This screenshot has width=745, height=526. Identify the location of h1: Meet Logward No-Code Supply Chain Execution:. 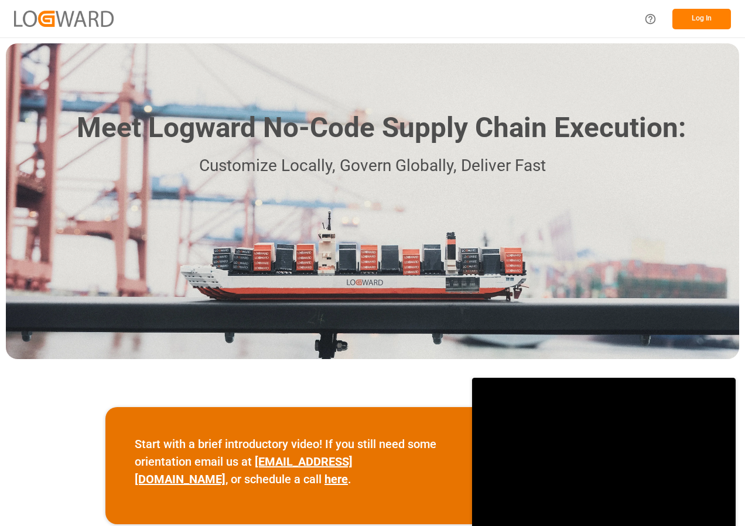
(381, 128).